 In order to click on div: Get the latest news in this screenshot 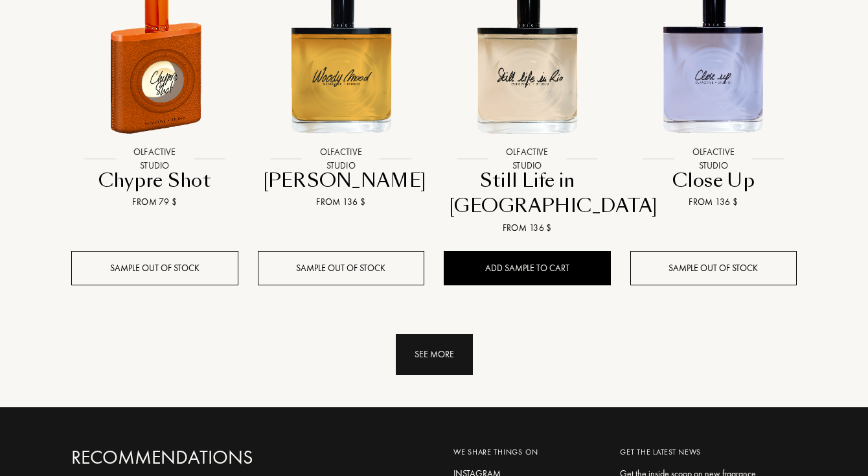, I will do `click(703, 452)`.